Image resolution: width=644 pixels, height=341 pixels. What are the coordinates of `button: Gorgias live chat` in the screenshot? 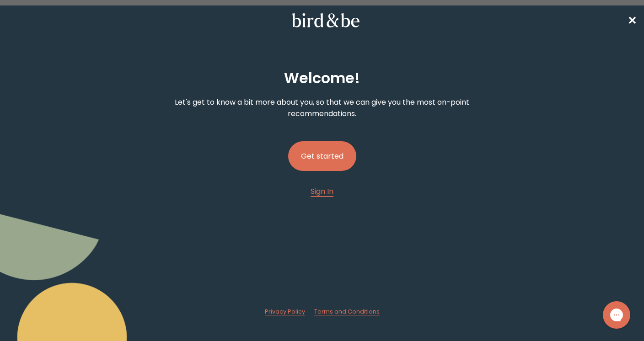 It's located at (18, 17).